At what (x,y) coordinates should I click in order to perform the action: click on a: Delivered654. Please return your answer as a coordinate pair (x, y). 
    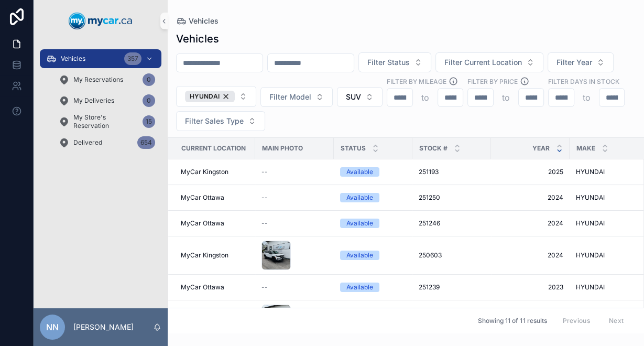
    Looking at the image, I should click on (107, 143).